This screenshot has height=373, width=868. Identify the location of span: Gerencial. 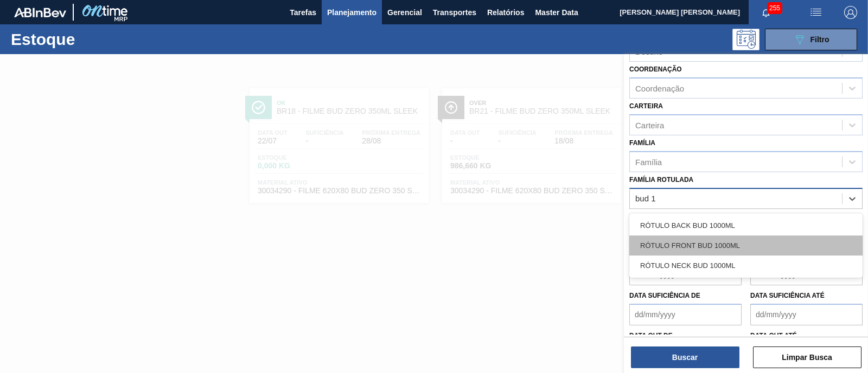
(405, 12).